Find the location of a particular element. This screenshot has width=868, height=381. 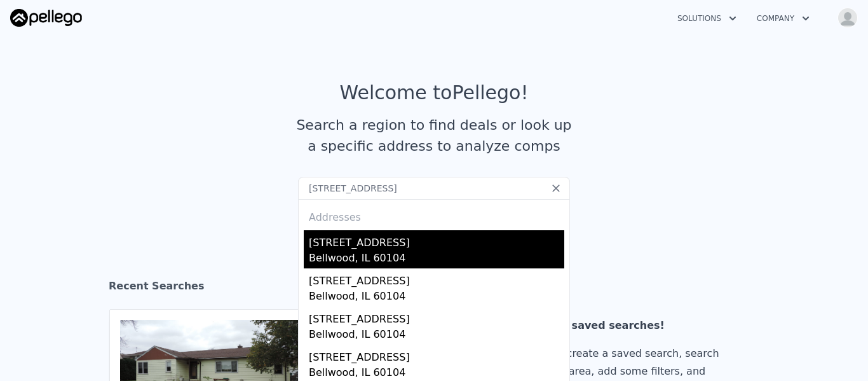

img: avatar is located at coordinates (848, 18).